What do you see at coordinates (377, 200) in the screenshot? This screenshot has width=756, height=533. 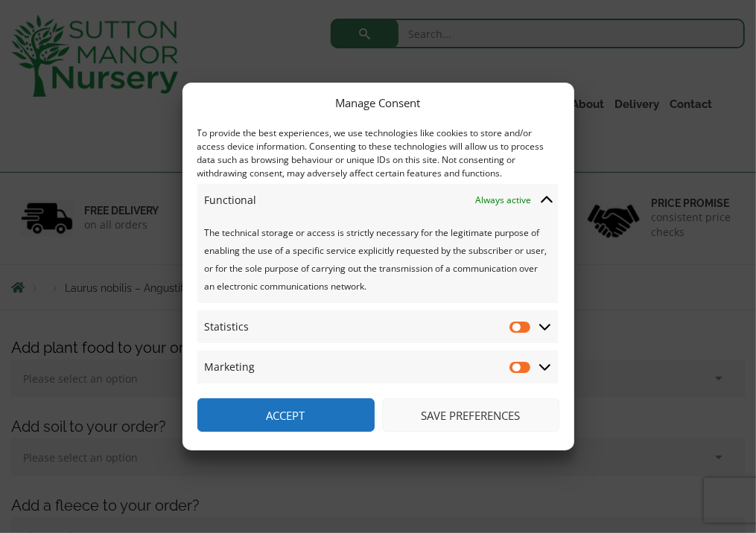 I see `summary: Functional Always active` at bounding box center [377, 200].